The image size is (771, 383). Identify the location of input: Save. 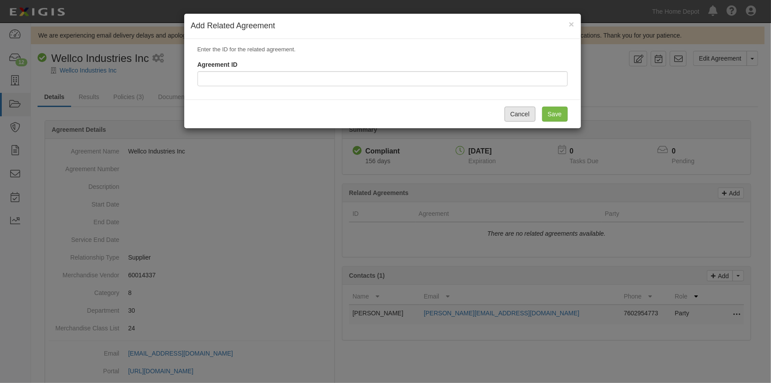
(555, 114).